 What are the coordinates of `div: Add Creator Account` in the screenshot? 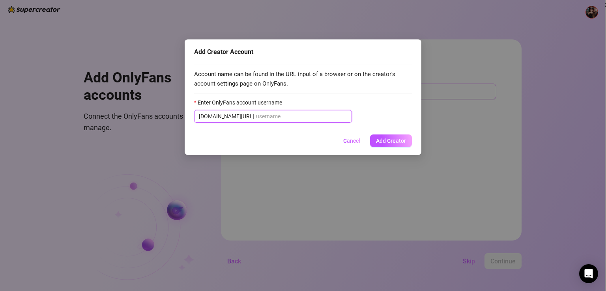 It's located at (303, 52).